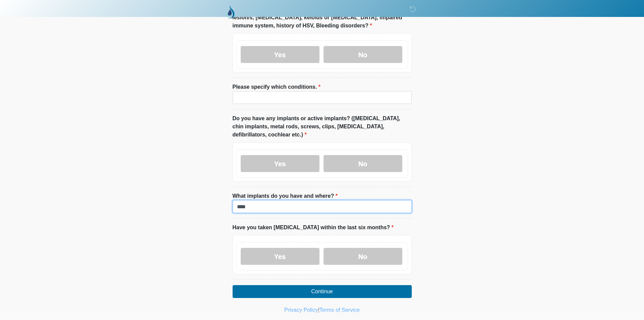 The image size is (644, 320). Describe the element at coordinates (285, 196) in the screenshot. I see `label: What implants do you have and where?` at that location.